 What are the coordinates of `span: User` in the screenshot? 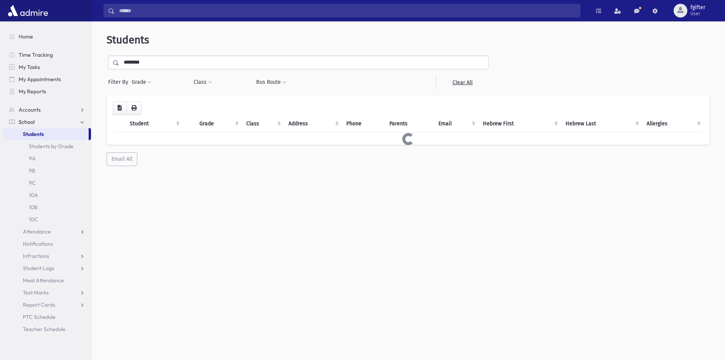 It's located at (697, 14).